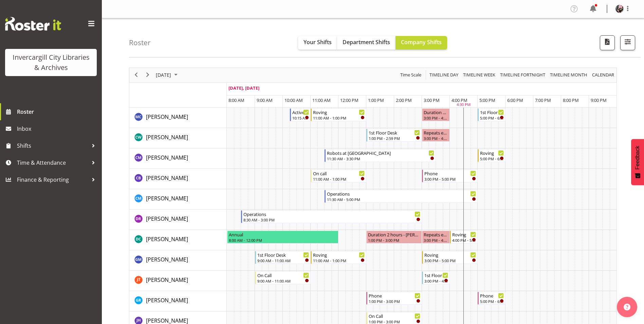 The height and width of the screenshot is (324, 644). Describe the element at coordinates (301, 118) in the screenshot. I see `div: 10:15 AM - 11:00 AM` at that location.